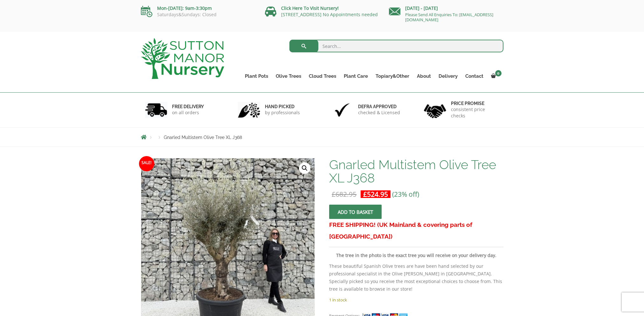 The image size is (644, 316). I want to click on a: View full-screen image gallery, so click(305, 168).